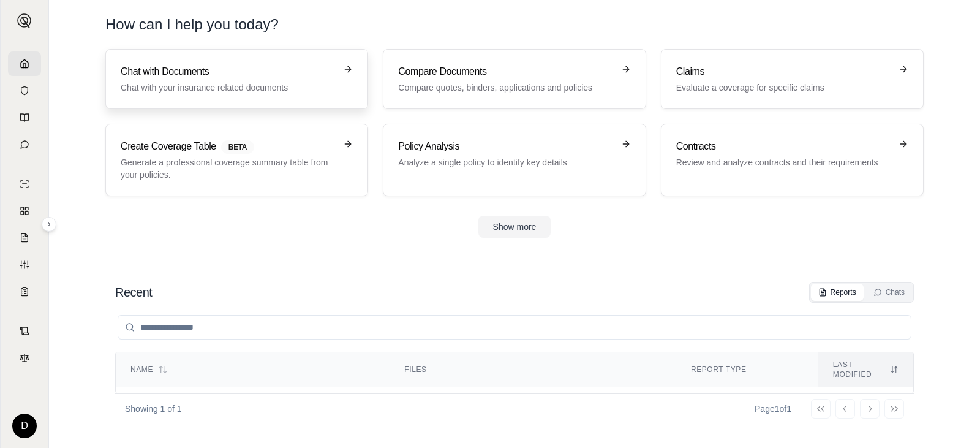 This screenshot has width=980, height=448. What do you see at coordinates (134, 292) in the screenshot?
I see `h2: Recent` at bounding box center [134, 292].